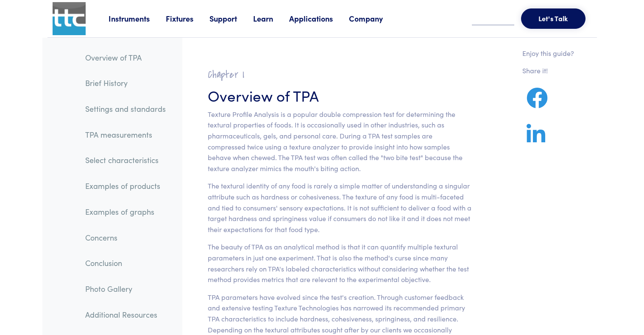 The image size is (644, 335). I want to click on a: Overview of TPA, so click(126, 57).